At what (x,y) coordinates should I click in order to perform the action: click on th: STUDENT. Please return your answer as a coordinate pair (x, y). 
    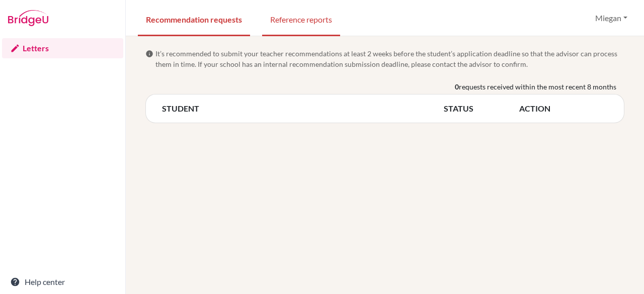
    Looking at the image, I should click on (303, 109).